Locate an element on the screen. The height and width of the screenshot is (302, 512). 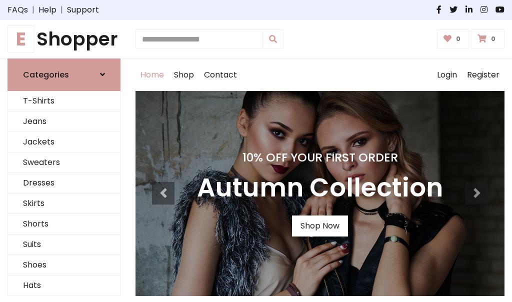
a: Suits is located at coordinates (64, 244).